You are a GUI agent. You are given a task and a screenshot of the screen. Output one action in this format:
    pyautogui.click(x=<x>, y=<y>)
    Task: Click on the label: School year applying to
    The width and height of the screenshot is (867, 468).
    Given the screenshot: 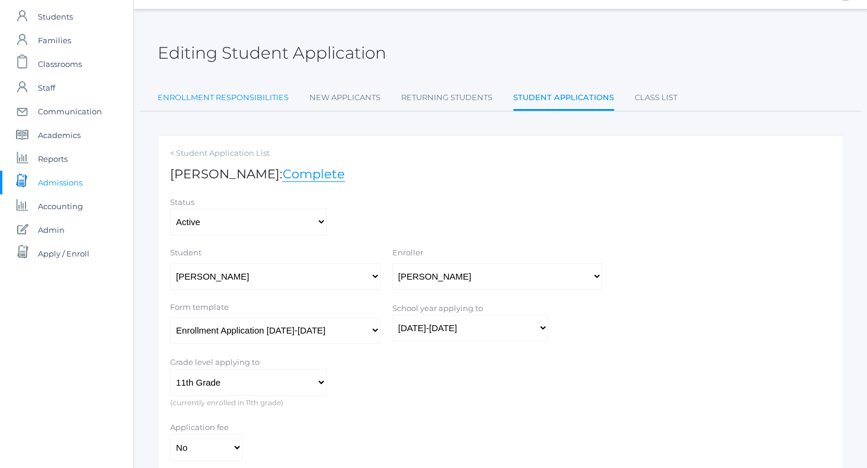 What is the action you would take?
    pyautogui.click(x=437, y=308)
    